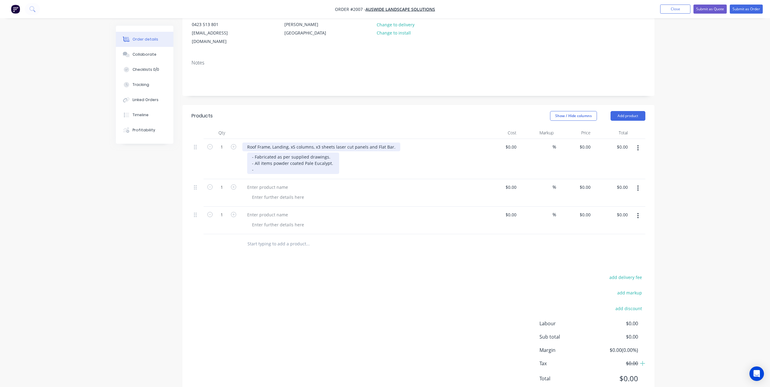 Image resolution: width=770 pixels, height=387 pixels. Describe the element at coordinates (630, 293) in the screenshot. I see `button: add markup` at that location.